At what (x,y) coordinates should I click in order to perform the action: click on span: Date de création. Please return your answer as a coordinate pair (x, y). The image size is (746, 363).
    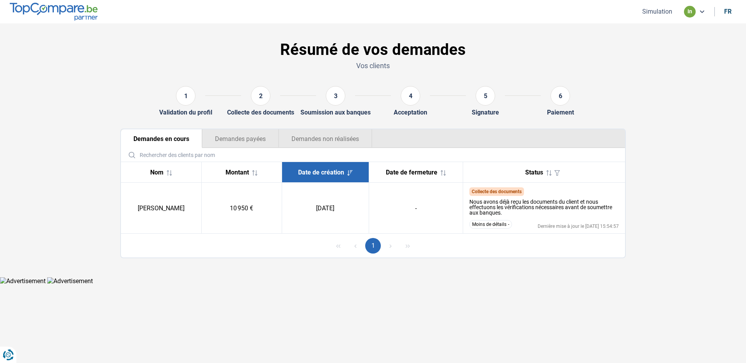
    Looking at the image, I should click on (321, 172).